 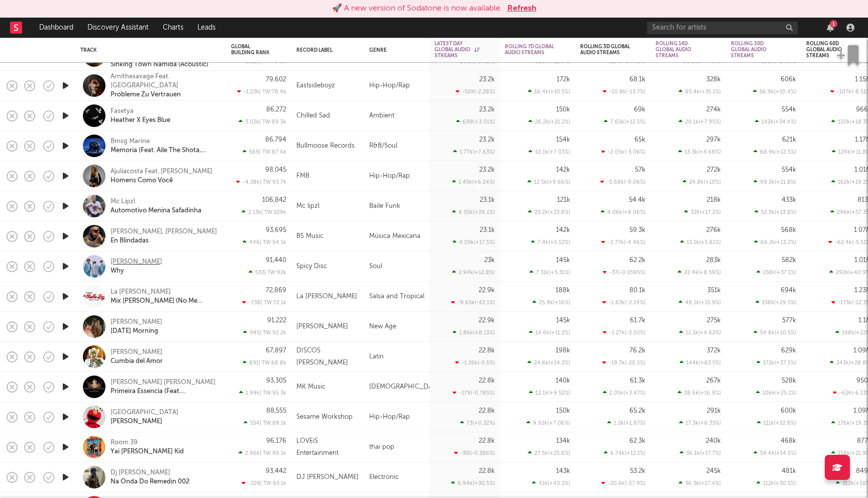 What do you see at coordinates (626, 423) in the screenshot?
I see `div: 1.2k ( +1.87 % )` at bounding box center [626, 423].